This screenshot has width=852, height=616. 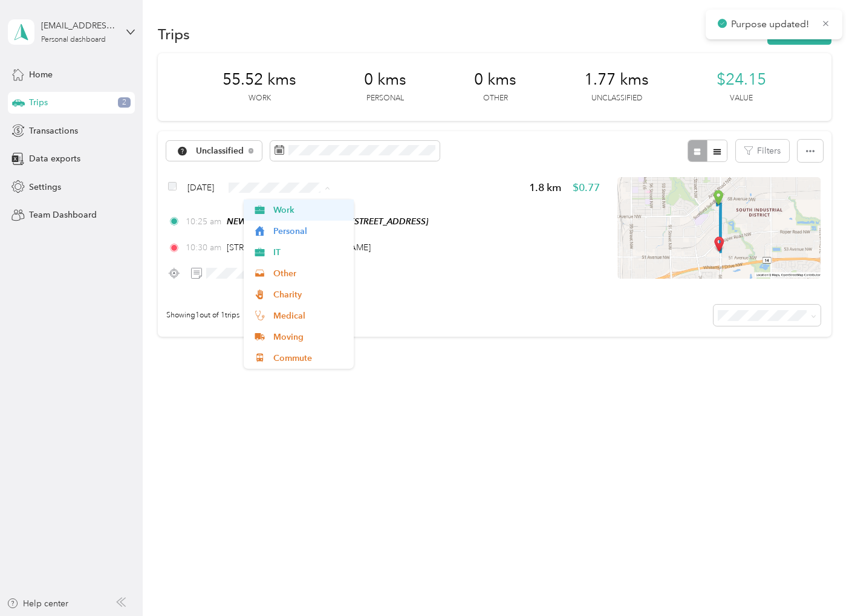 I want to click on span: Unclassified, so click(x=221, y=151).